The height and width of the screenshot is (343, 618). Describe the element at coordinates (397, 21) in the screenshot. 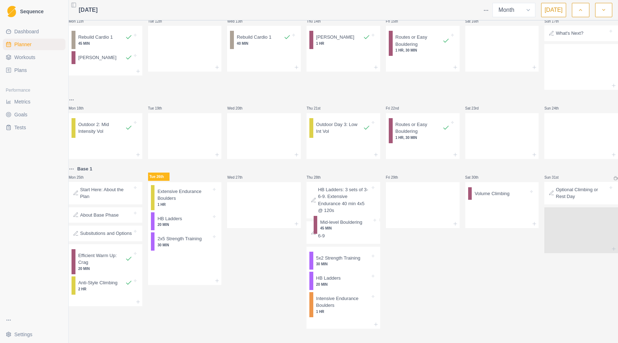

I see `p: Fri 15th` at that location.